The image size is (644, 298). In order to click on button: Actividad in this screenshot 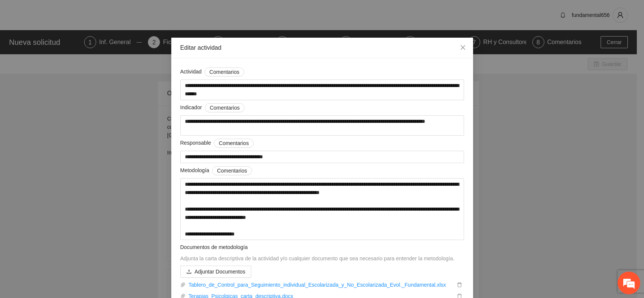, I will do `click(224, 72)`.